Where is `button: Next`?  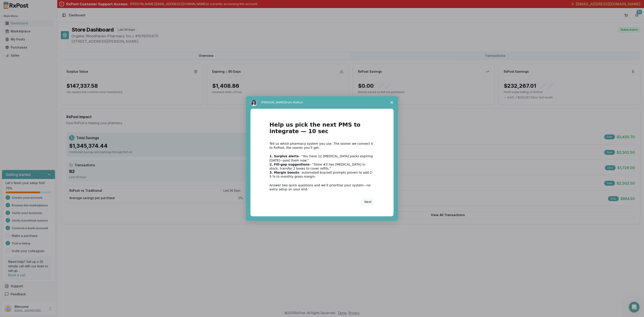 button: Next is located at coordinates (368, 201).